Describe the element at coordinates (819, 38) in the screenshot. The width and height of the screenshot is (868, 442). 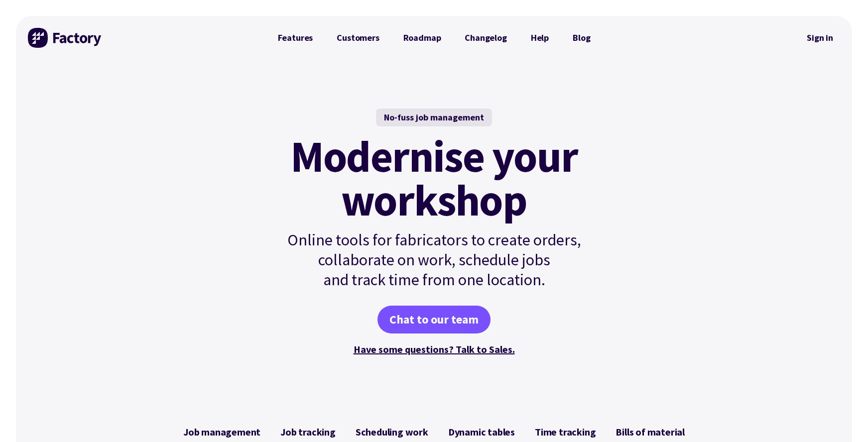
I see `a: Sign in` at that location.